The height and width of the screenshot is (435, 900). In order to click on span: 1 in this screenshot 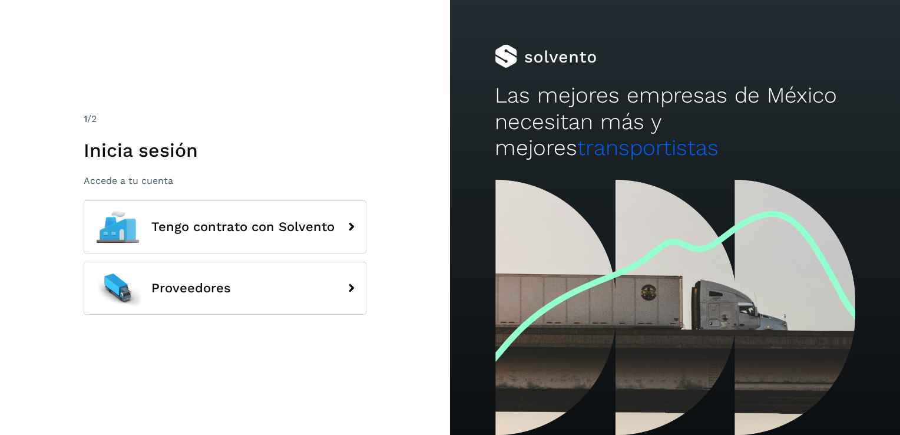, I will do `click(85, 118)`.